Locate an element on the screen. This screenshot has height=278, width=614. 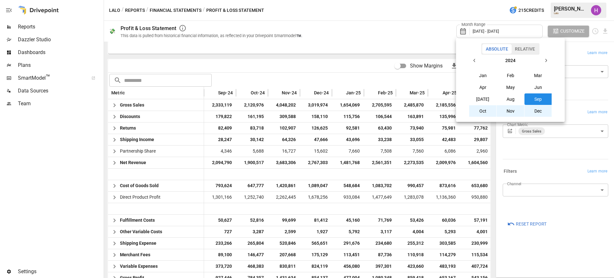
button: 2024 is located at coordinates (510, 60).